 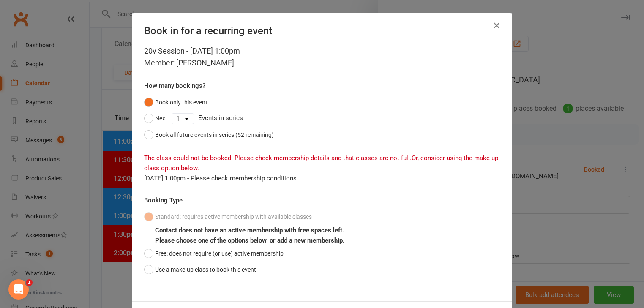 What do you see at coordinates (249, 230) in the screenshot?
I see `b: Contact does not have an active membership with free spaces left.` at bounding box center [249, 230].